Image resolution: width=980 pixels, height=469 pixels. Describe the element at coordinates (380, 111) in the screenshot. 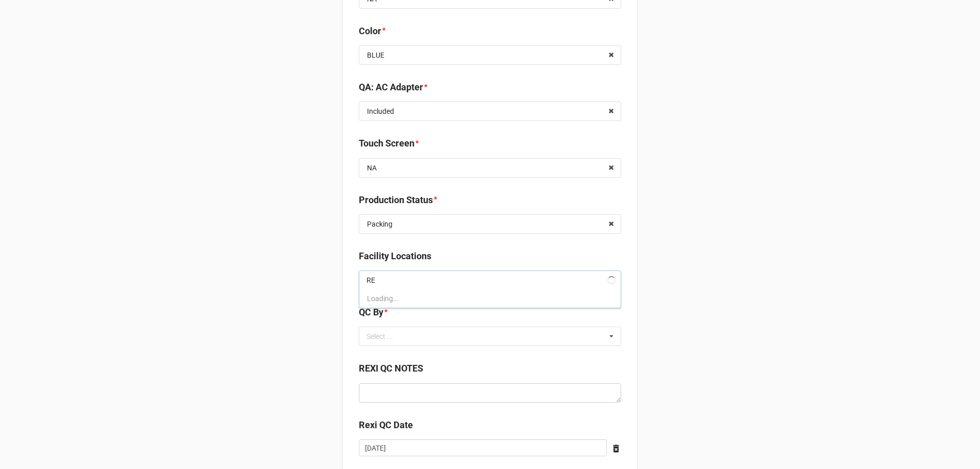

I see `div: Included` at that location.